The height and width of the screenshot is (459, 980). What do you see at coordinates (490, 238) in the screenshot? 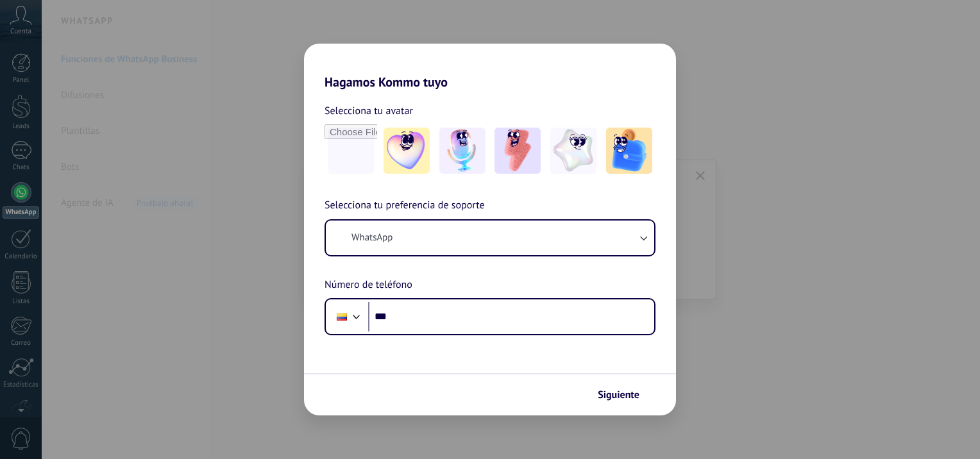
I see `button: WhatsApp` at bounding box center [490, 238].